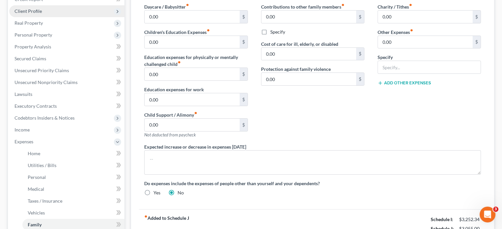  I want to click on label: Daycare / Babysitter, so click(167, 7).